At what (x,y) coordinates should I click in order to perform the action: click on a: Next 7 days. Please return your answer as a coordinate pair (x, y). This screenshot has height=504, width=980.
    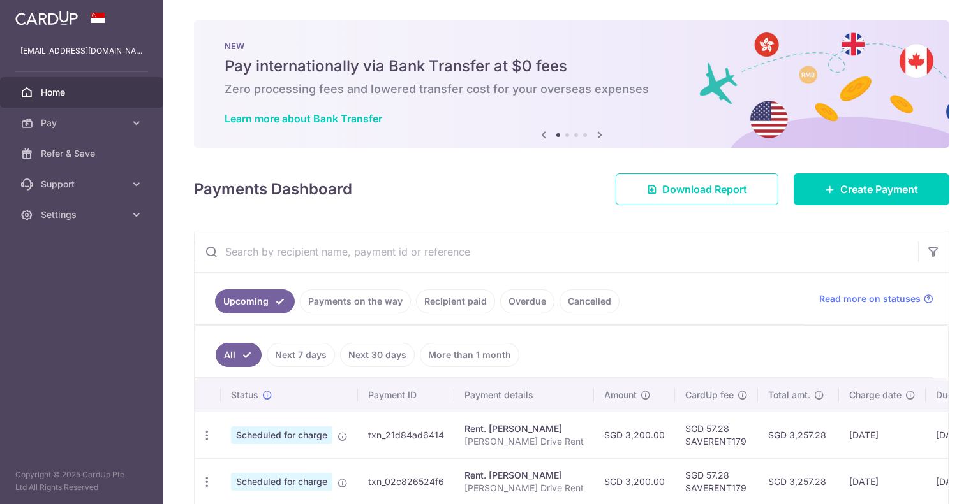
    Looking at the image, I should click on (301, 355).